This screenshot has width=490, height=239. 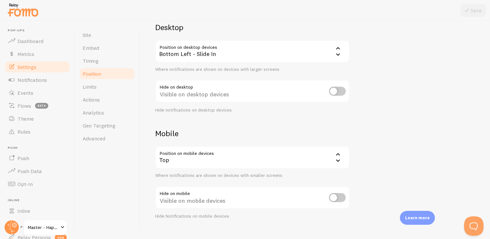 I want to click on a: Settings, so click(x=37, y=67).